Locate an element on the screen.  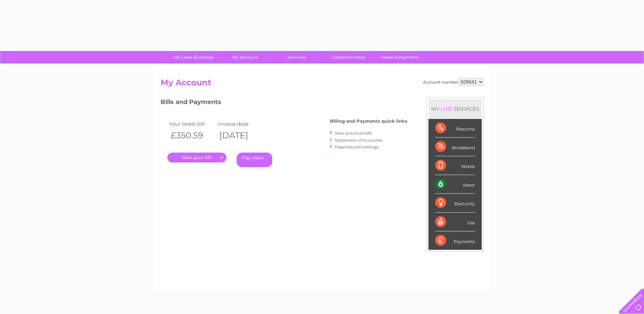
div: Gas is located at coordinates (455, 222).